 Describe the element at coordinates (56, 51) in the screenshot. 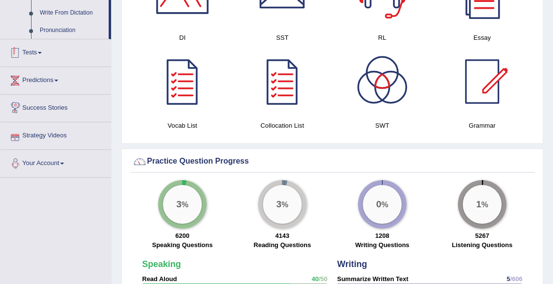

I see `a: Tests` at that location.